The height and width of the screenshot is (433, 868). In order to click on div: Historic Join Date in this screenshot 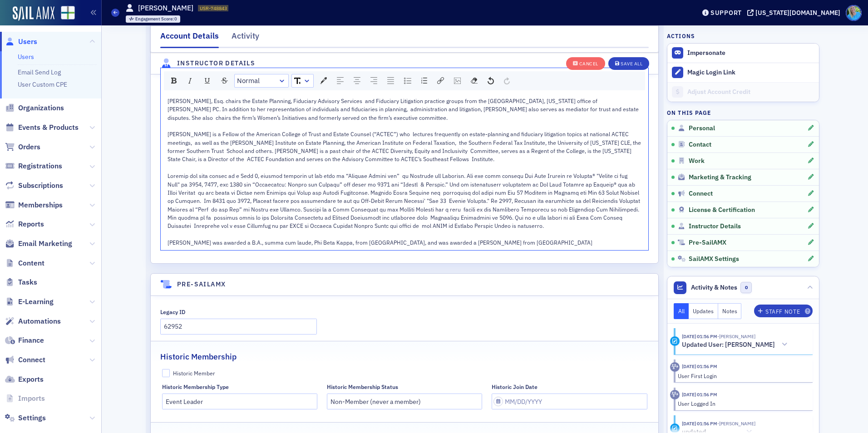, I will do `click(514, 387)`.